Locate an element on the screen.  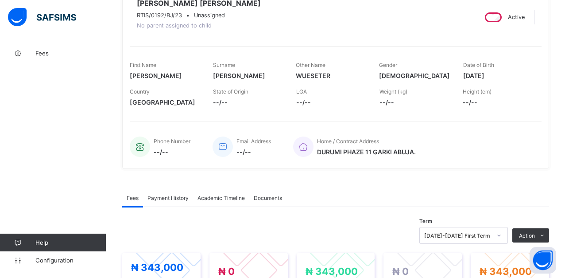
span: State of Origin is located at coordinates (231, 91).